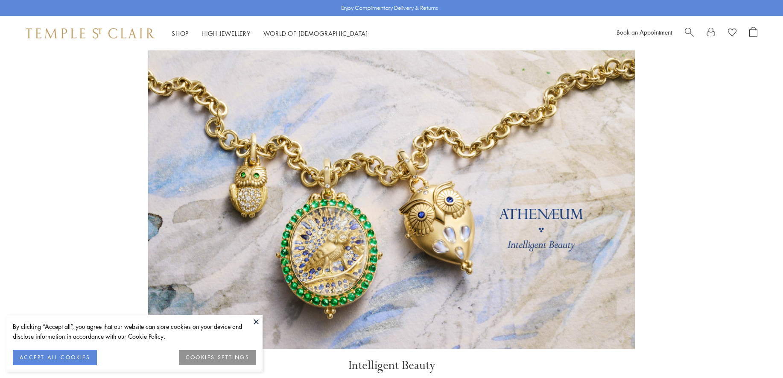 This screenshot has height=378, width=783. I want to click on button: COOKIES SETTINGS, so click(217, 357).